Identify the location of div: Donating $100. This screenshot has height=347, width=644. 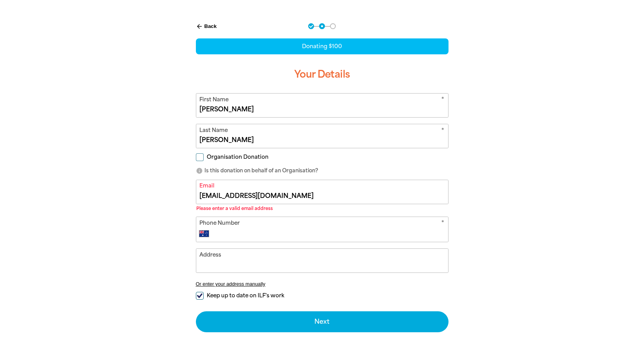
(322, 46).